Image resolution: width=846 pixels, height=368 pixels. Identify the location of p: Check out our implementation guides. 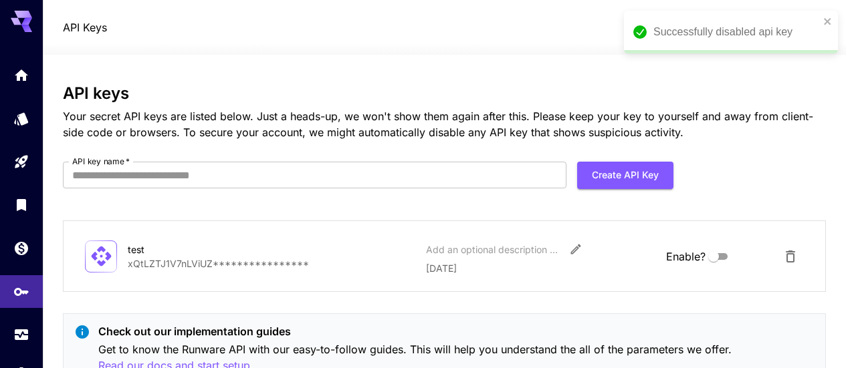
(456, 332).